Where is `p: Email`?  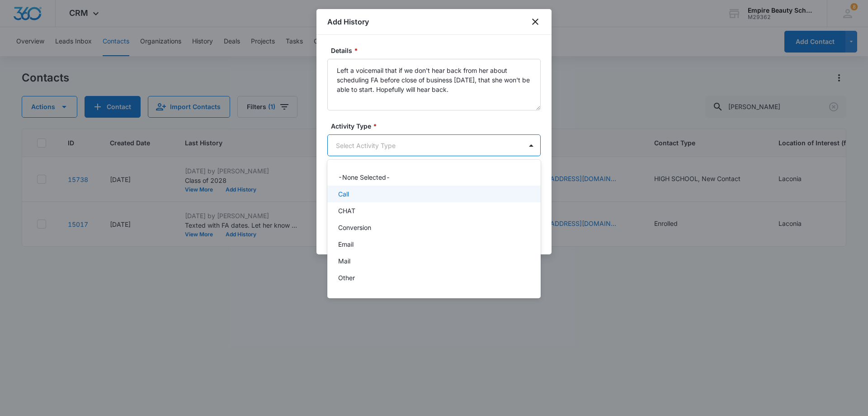 p: Email is located at coordinates (346, 243).